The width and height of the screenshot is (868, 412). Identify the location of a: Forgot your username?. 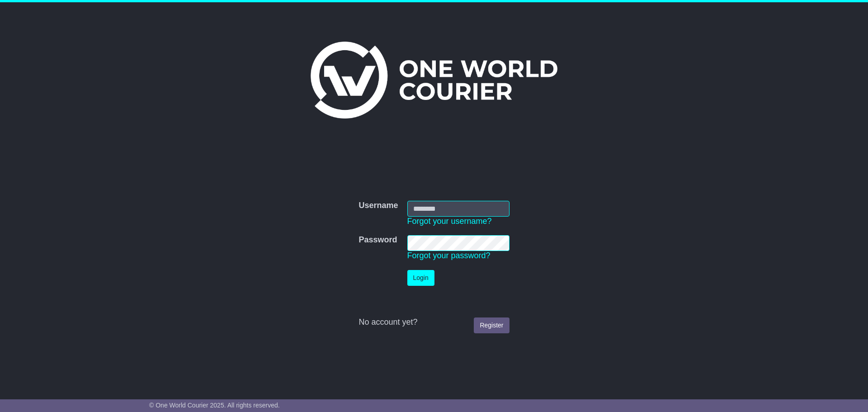
(450, 221).